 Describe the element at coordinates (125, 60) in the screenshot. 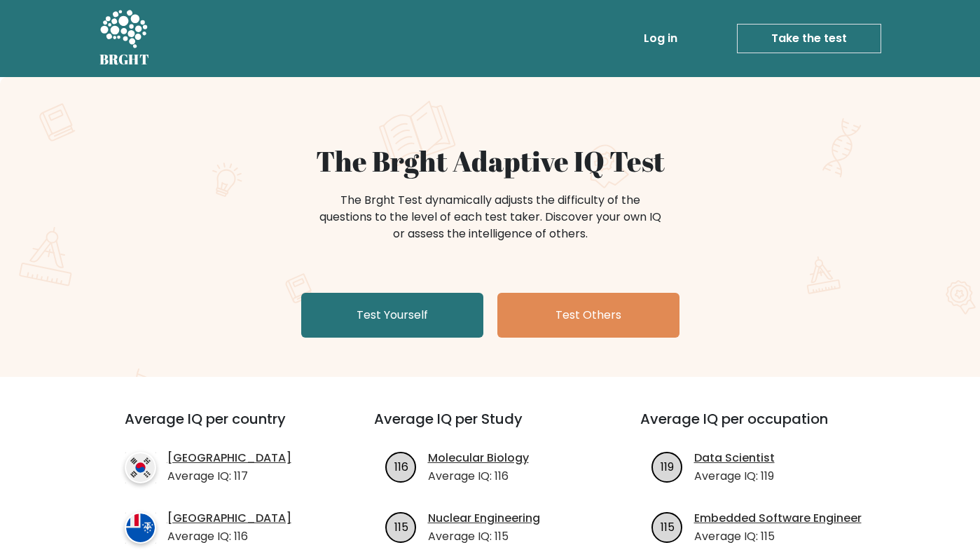

I see `h5: BRGHT` at that location.